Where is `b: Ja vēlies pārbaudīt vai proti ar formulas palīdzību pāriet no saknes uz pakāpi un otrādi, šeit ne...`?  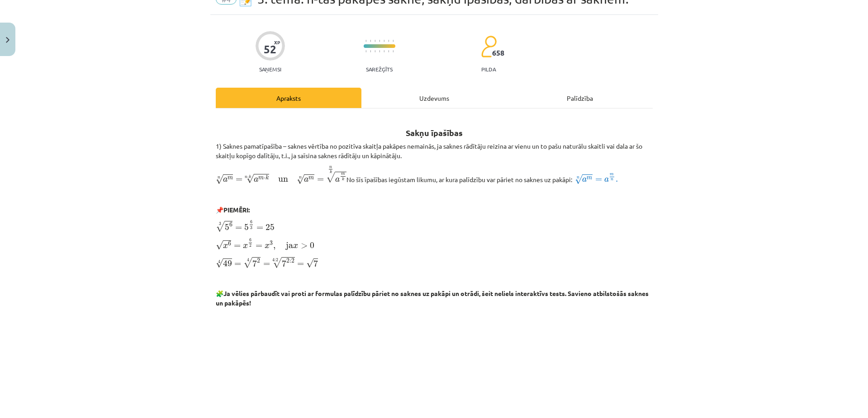 b: Ja vēlies pārbaudīt vai proti ar formulas palīdzību pāriet no saknes uz pakāpi un otrādi, šeit ne... is located at coordinates (432, 298).